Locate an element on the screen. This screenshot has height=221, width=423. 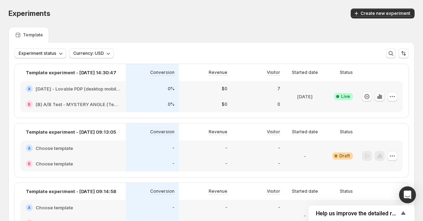
span: Create new experiment is located at coordinates (386, 13).